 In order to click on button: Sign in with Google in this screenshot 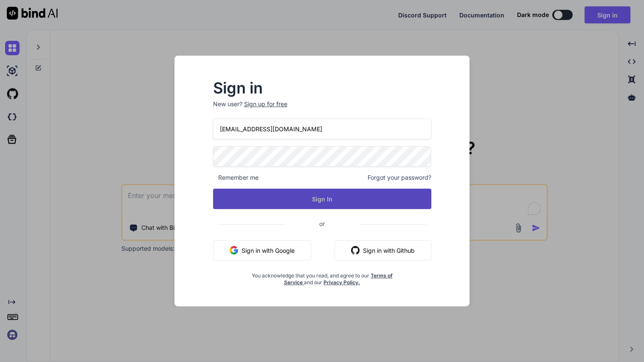, I will do `click(262, 250)`.